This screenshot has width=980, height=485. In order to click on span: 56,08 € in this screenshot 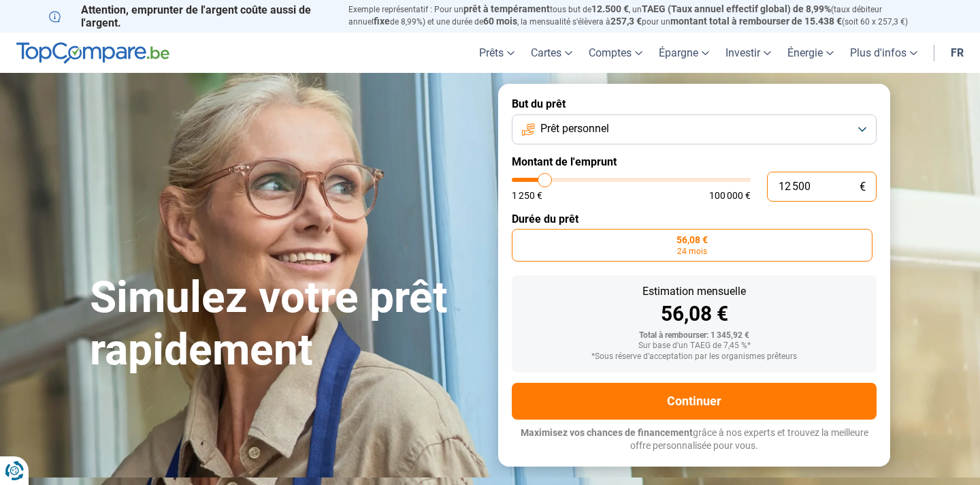, I will do `click(692, 239)`.